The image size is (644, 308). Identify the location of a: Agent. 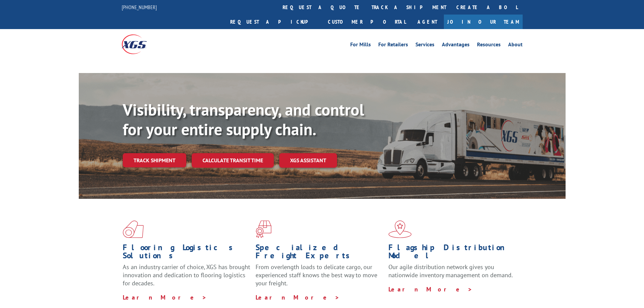
(427, 22).